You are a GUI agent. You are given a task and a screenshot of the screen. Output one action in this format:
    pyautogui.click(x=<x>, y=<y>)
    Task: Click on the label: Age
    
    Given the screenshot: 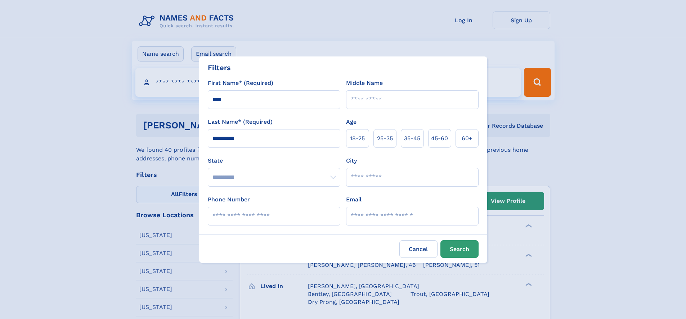 What is the action you would take?
    pyautogui.click(x=351, y=122)
    